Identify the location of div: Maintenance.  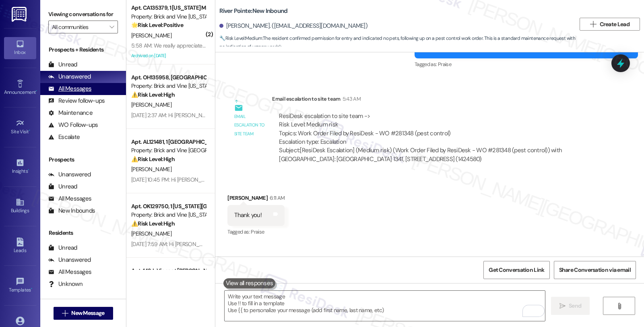
(70, 113).